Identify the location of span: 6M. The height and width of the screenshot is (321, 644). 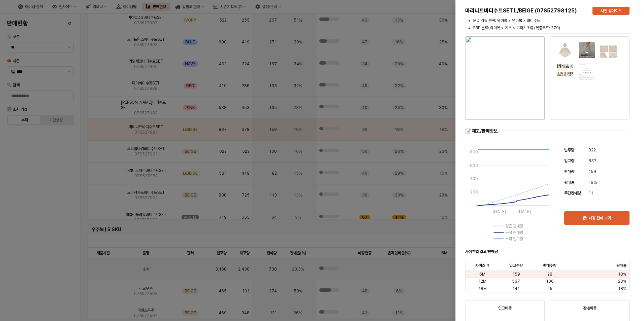
(482, 274).